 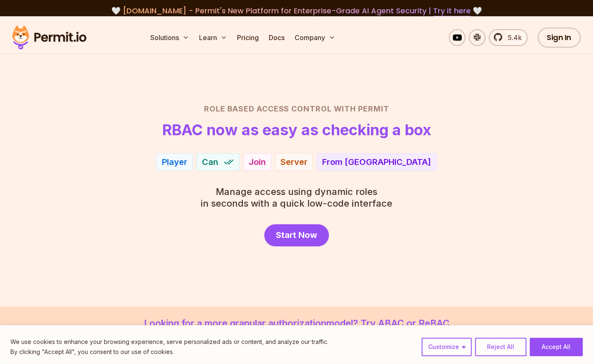 What do you see at coordinates (512, 37) in the screenshot?
I see `span: 5.4k` at bounding box center [512, 37].